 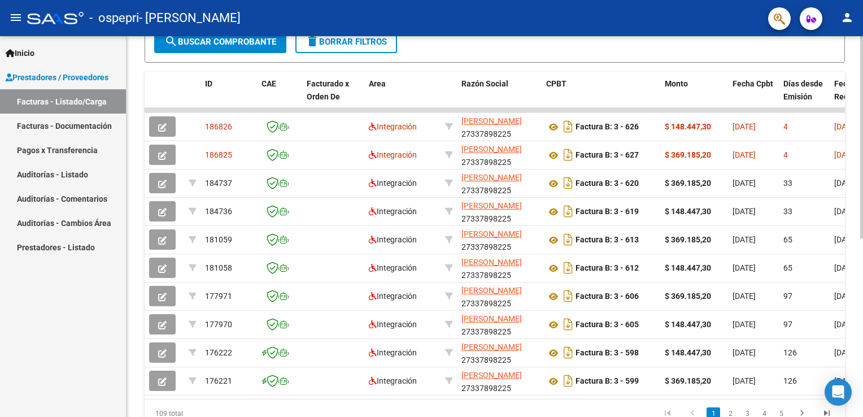 What do you see at coordinates (208, 84) in the screenshot?
I see `span: ID` at bounding box center [208, 84].